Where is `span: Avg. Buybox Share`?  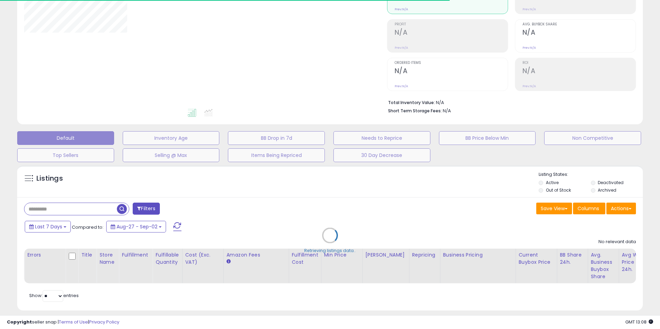 span: Avg. Buybox Share is located at coordinates (579, 24).